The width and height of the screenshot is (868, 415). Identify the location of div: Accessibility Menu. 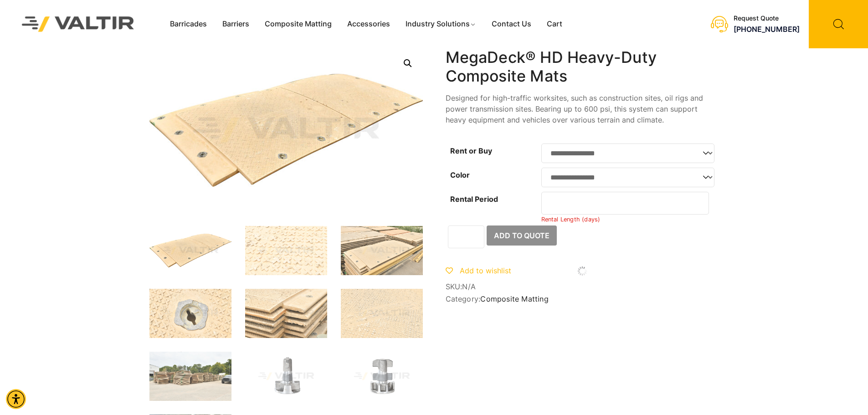
(16, 399).